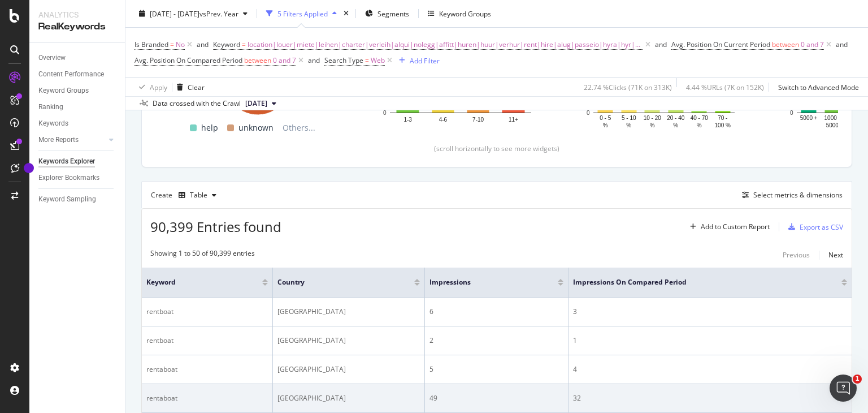 The height and width of the screenshot is (413, 868). Describe the element at coordinates (710, 369) in the screenshot. I see `div: 4` at that location.